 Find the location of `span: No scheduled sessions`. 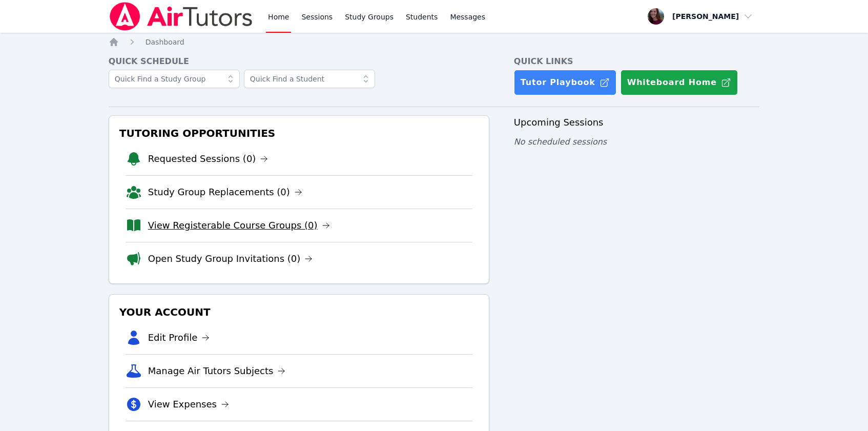

span: No scheduled sessions is located at coordinates (560, 141).